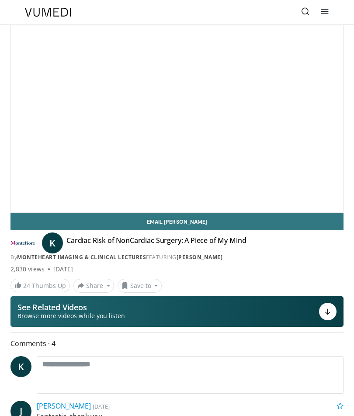 Image resolution: width=354 pixels, height=416 pixels. What do you see at coordinates (177, 257) in the screenshot?
I see `div: By FEATURING` at bounding box center [177, 257].